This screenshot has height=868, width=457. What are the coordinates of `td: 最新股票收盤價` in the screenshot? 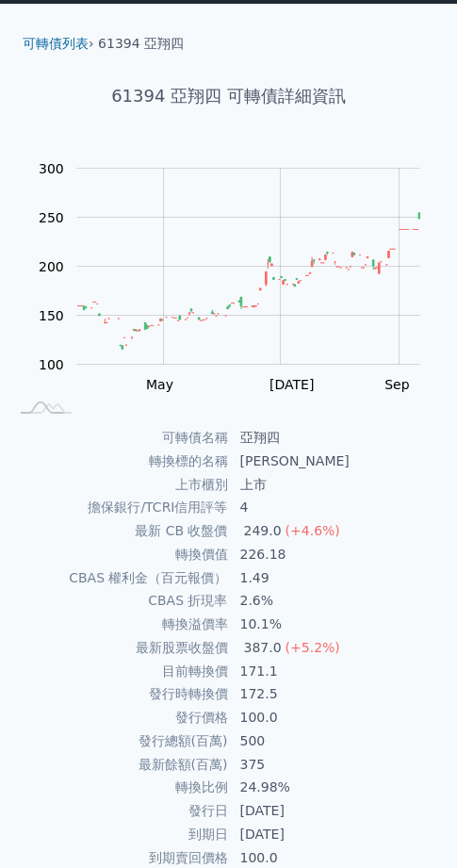 It's located at (118, 647).